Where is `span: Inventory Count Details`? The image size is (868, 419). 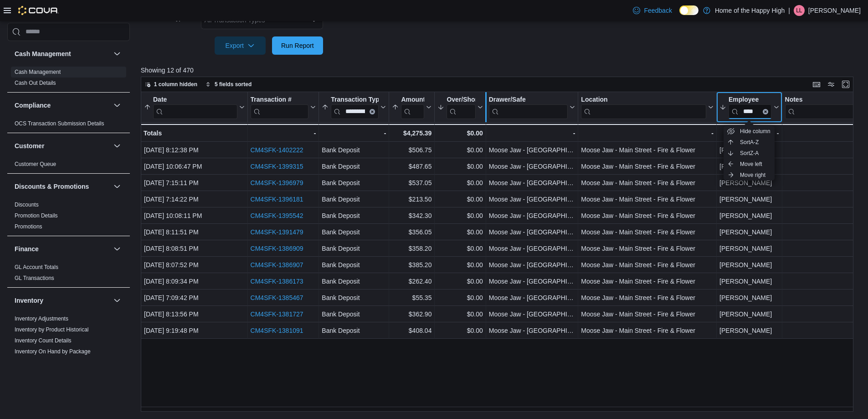
span: Inventory Count Details is located at coordinates (43, 341).